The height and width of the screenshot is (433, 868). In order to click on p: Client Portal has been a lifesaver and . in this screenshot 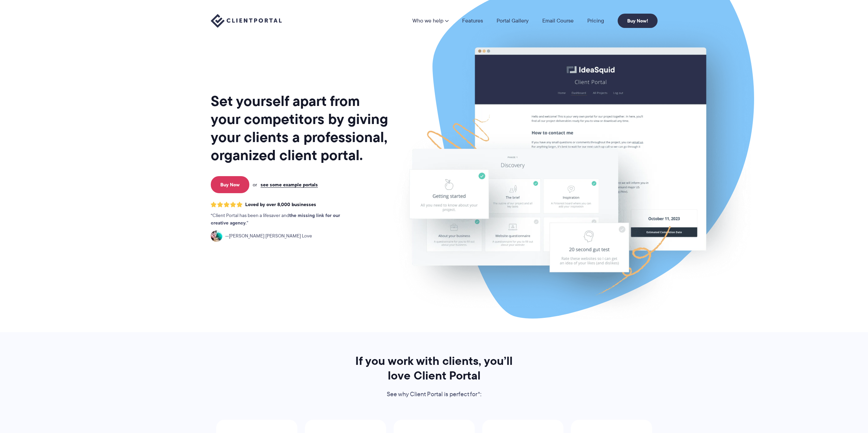, I will do `click(282, 220)`.